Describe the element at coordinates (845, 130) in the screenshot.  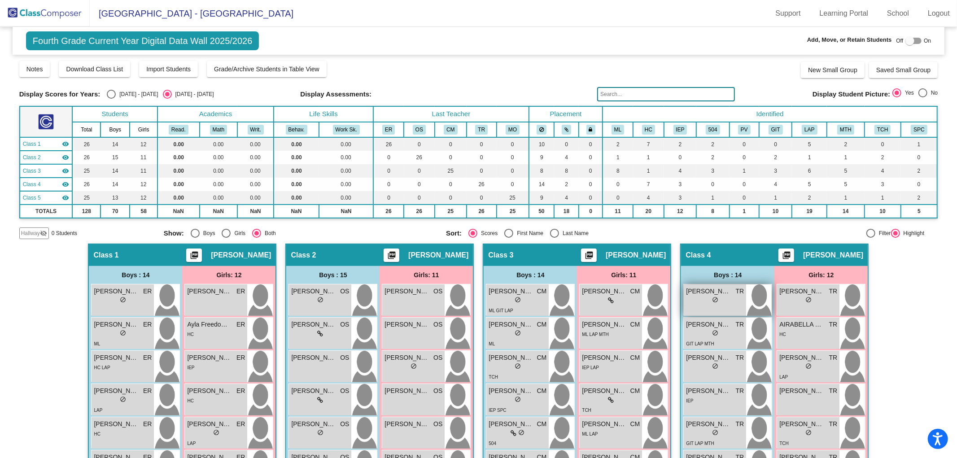
I see `th: Math Pullout Support` at that location.